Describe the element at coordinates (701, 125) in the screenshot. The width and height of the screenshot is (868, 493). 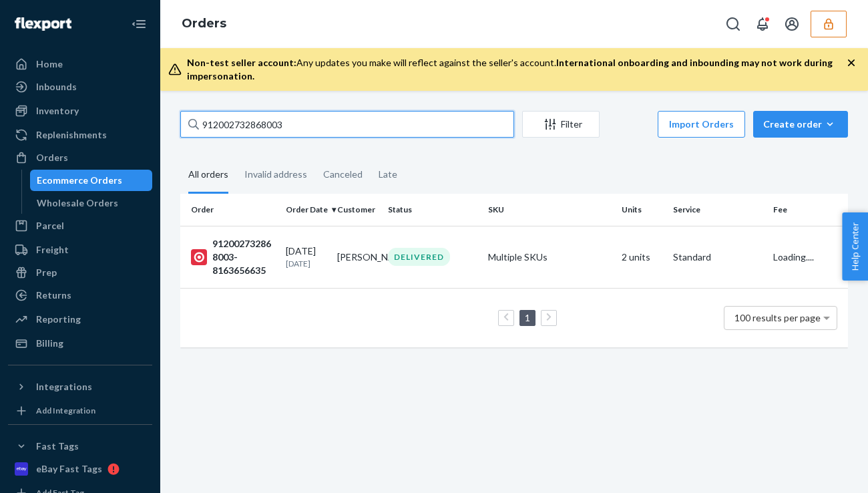
I see `button: Import Orders` at that location.